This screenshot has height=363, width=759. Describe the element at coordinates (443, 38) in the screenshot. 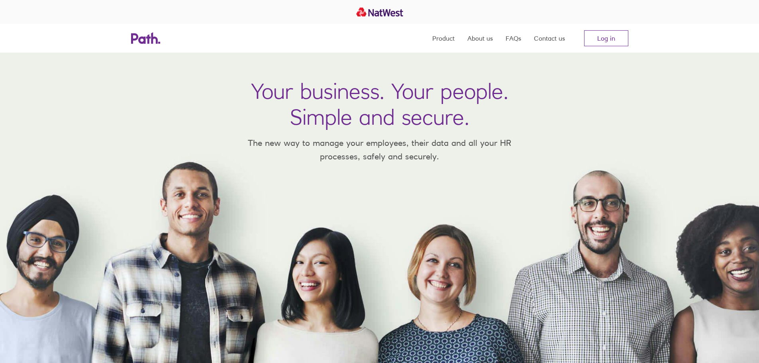

I see `a: Product` at that location.